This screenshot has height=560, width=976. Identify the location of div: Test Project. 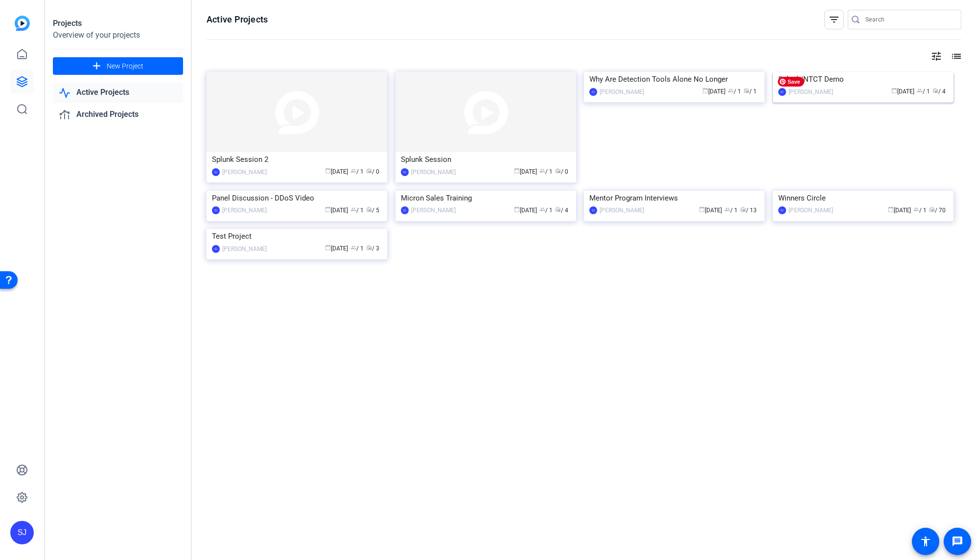
(297, 236).